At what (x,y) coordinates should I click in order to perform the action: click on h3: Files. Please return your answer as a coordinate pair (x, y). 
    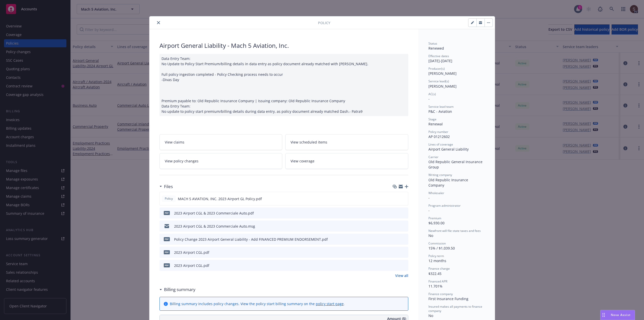
    Looking at the image, I should click on (169, 186).